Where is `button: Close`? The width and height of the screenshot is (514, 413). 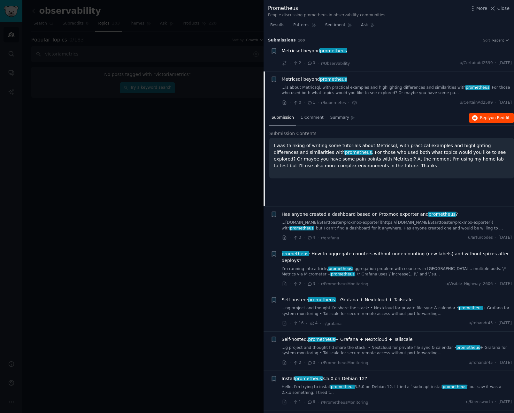
button: Close is located at coordinates (499, 8).